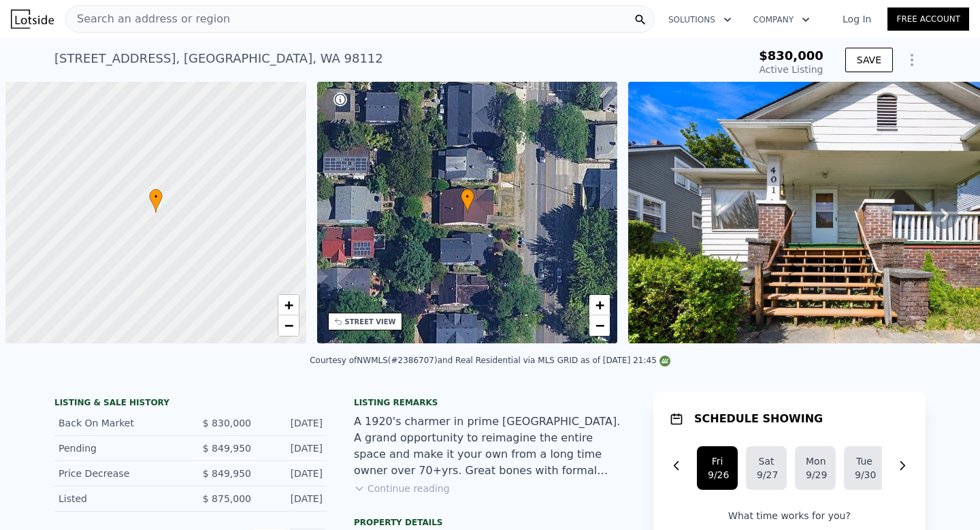  Describe the element at coordinates (865, 468) in the screenshot. I see `button: Tue9/30` at that location.